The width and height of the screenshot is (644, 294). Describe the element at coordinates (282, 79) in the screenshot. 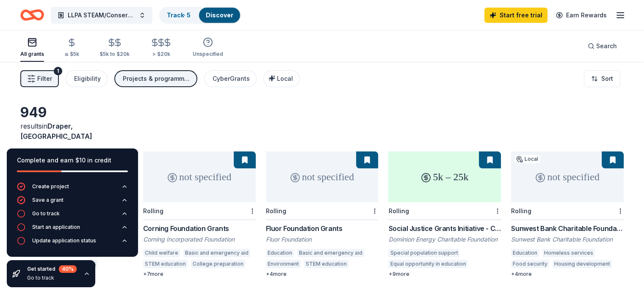

I see `button: Local` at that location.